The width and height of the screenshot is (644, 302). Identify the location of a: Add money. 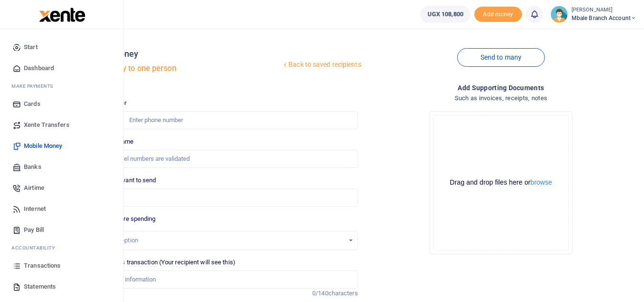
(498, 13).